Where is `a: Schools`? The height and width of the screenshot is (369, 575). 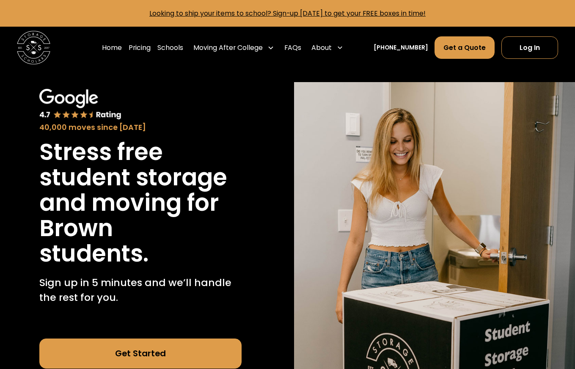
a: Schools is located at coordinates (170, 47).